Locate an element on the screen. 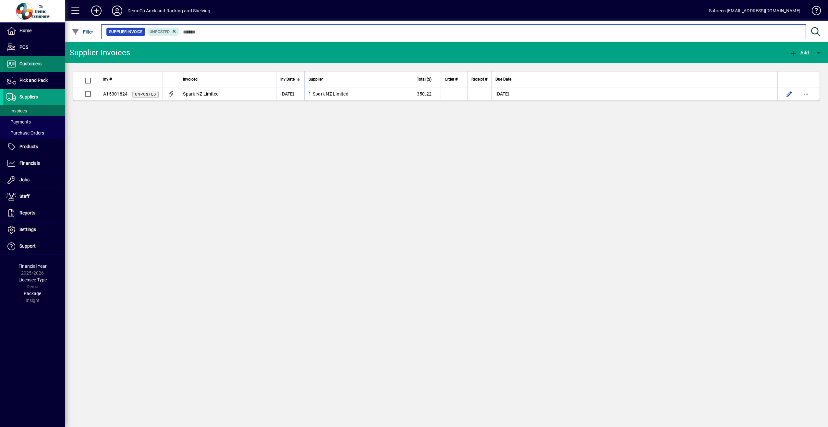  button: Edit is located at coordinates (790, 94).